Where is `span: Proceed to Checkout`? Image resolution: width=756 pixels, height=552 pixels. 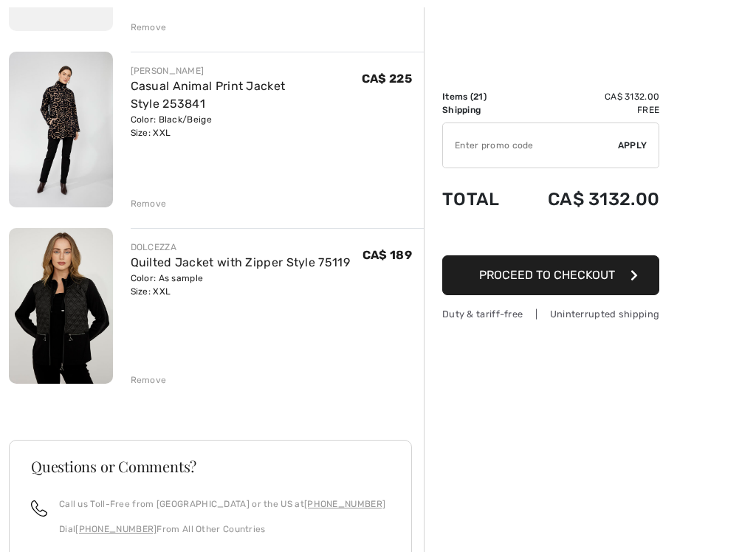 span: Proceed to Checkout is located at coordinates (547, 275).